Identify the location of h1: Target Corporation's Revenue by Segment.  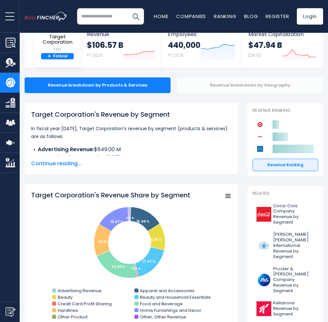
(131, 115).